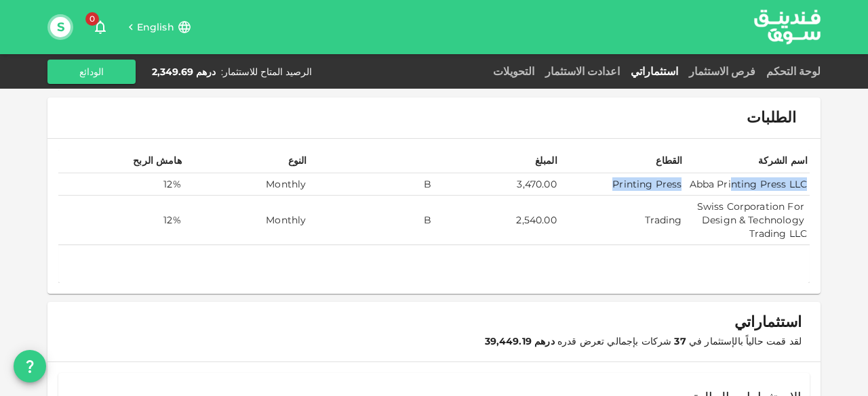 This screenshot has height=396, width=868. I want to click on span: لقد قمت حالياً بالإستثمار في شركات بإجمالي تعرض قدره, so click(643, 341).